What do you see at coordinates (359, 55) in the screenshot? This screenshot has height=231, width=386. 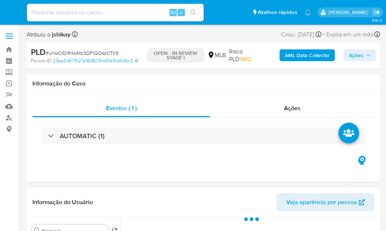 I see `button: Ações` at bounding box center [359, 55].